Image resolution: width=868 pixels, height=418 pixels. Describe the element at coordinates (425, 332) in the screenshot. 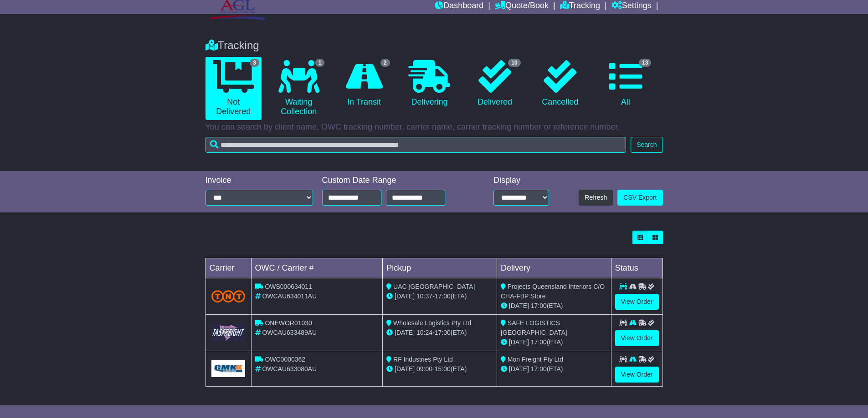

I see `span: 10:24` at that location.